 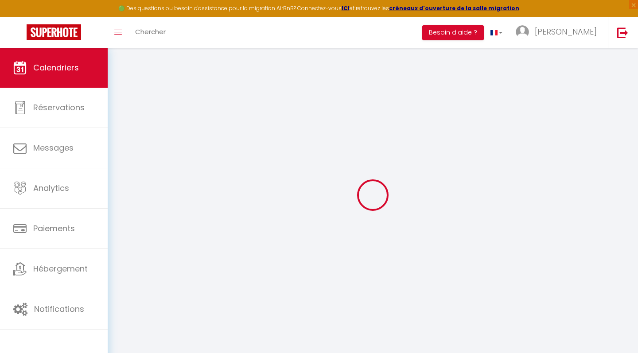 What do you see at coordinates (51, 188) in the screenshot?
I see `span: Analytics` at bounding box center [51, 188].